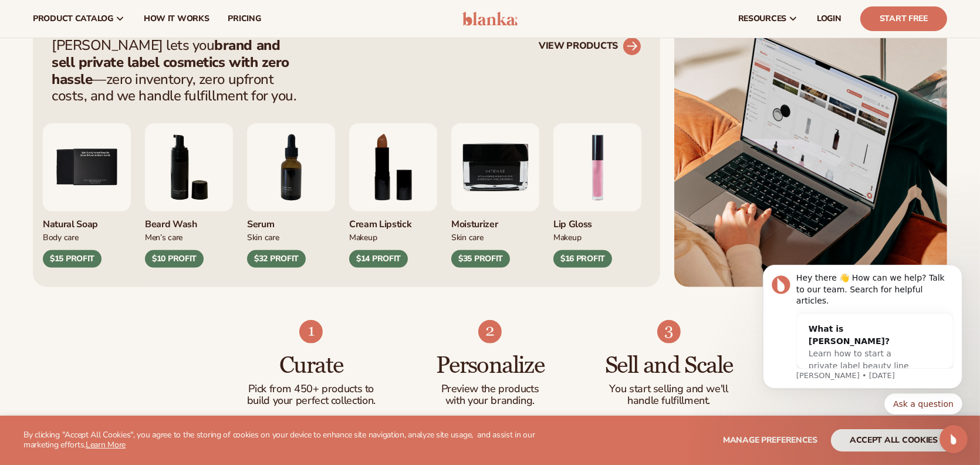  Describe the element at coordinates (490, 19) in the screenshot. I see `a: logo` at that location.